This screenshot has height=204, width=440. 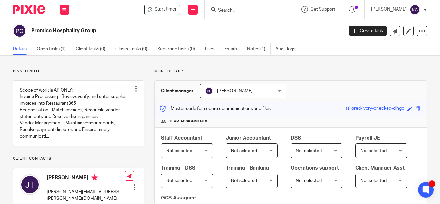 What do you see at coordinates (93, 49) in the screenshot?
I see `a: Client tasks (0)` at bounding box center [93, 49].